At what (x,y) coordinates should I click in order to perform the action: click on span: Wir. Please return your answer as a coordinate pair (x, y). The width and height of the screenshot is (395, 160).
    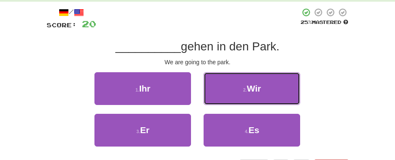
    Looking at the image, I should click on (254, 88).